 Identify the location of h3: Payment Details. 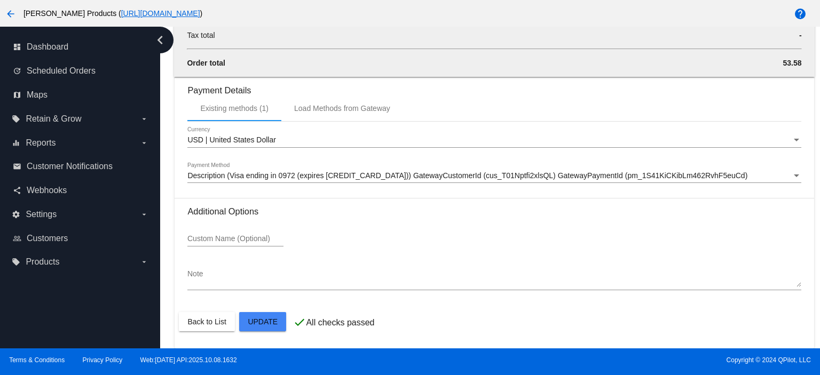
(494, 87).